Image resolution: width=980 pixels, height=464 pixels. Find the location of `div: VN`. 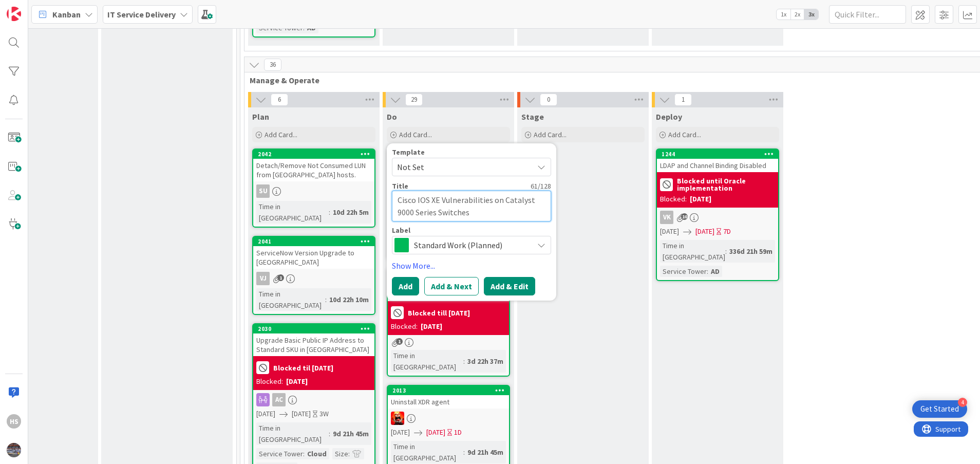

div: VN is located at coordinates (448, 418).